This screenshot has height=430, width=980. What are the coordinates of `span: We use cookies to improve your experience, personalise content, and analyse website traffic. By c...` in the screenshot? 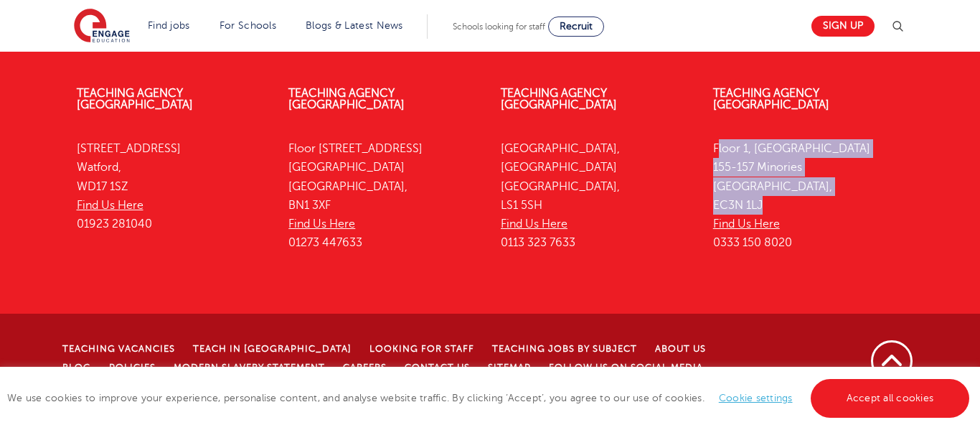 It's located at (490, 397).